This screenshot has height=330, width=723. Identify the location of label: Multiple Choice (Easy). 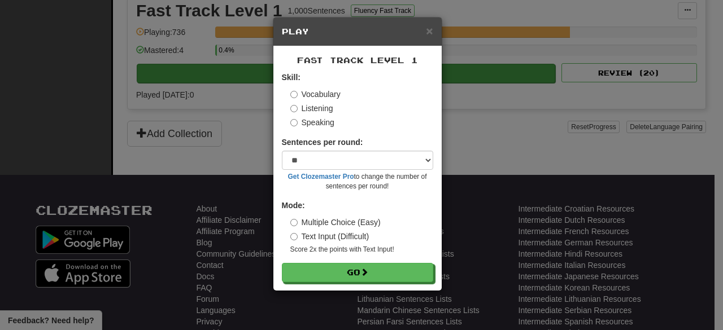
(335, 223).